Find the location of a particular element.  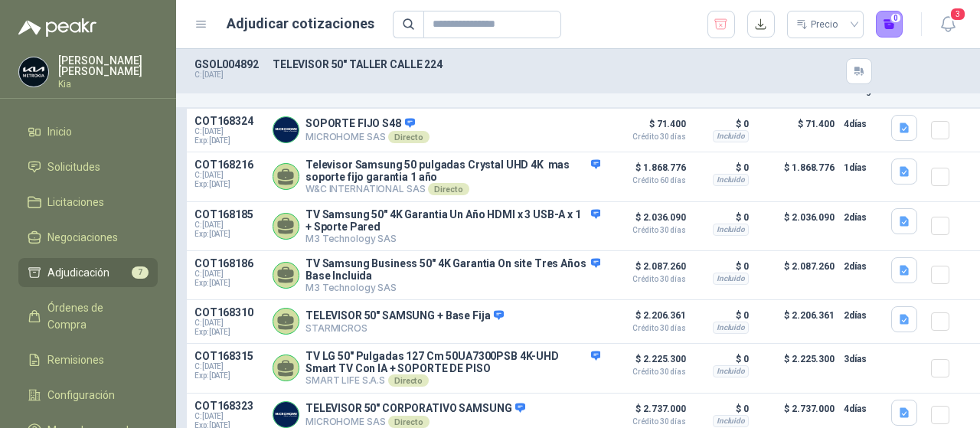

p: W&C INTERNATIONAL SAS is located at coordinates (453, 189).